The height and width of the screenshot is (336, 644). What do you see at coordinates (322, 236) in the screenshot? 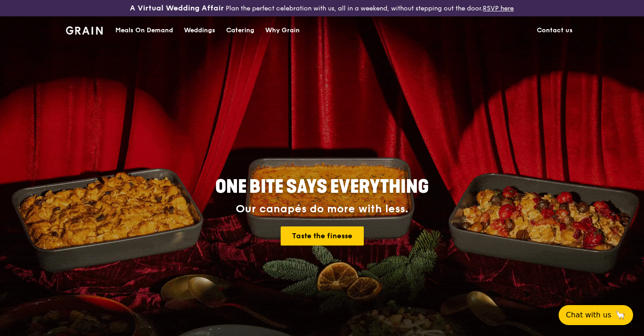
I see `a: Taste the finesse` at bounding box center [322, 236].